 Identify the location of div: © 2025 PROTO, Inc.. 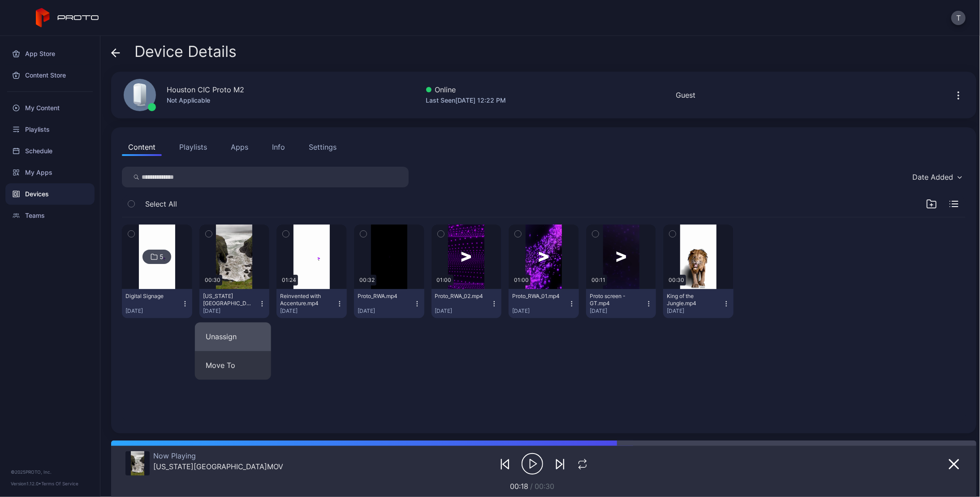
(50, 471).